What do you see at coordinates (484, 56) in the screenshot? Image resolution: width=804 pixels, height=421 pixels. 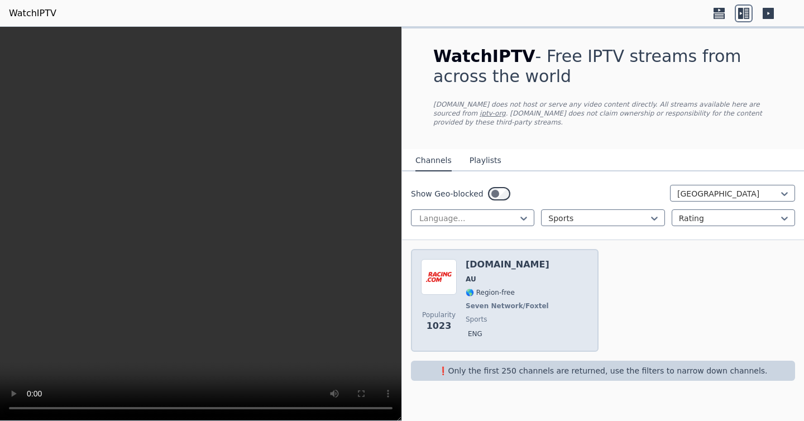 I see `span: WatchIPTV` at bounding box center [484, 56].